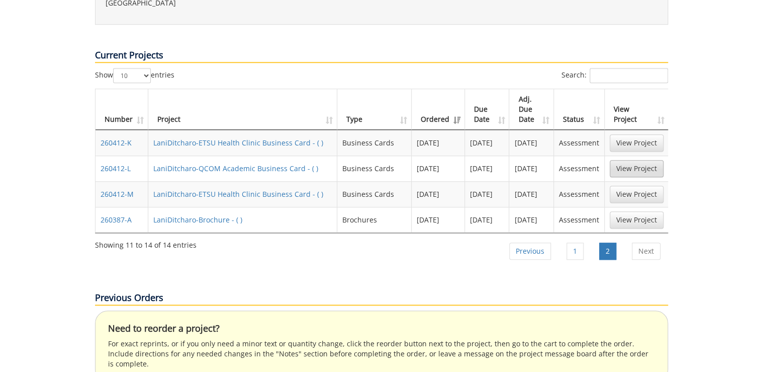 This screenshot has height=372, width=763. Describe the element at coordinates (116, 142) in the screenshot. I see `a: 260412-K` at that location.